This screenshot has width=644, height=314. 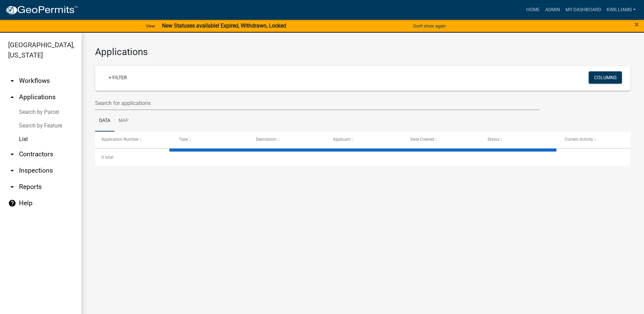 What do you see at coordinates (210, 140) in the screenshot?
I see `datatable-header-cell: Type` at bounding box center [210, 140].